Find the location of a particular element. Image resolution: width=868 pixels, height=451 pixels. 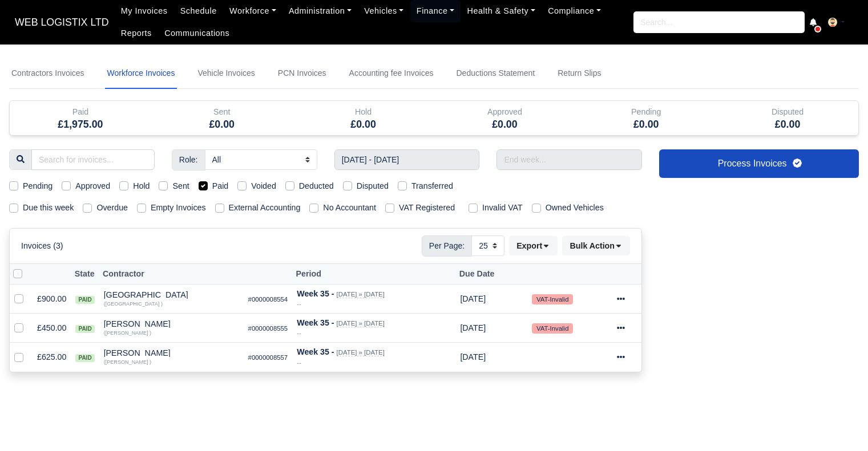

a: Reports is located at coordinates (136, 33).